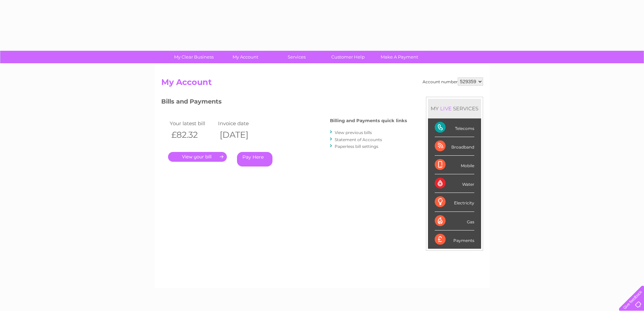 The image size is (644, 311). Describe the element at coordinates (241, 123) in the screenshot. I see `td: Invoice date` at that location.